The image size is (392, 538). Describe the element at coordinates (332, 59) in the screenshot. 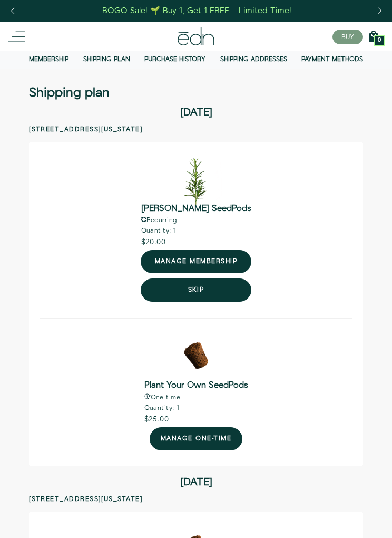

I see `a: Payment methods` at that location.